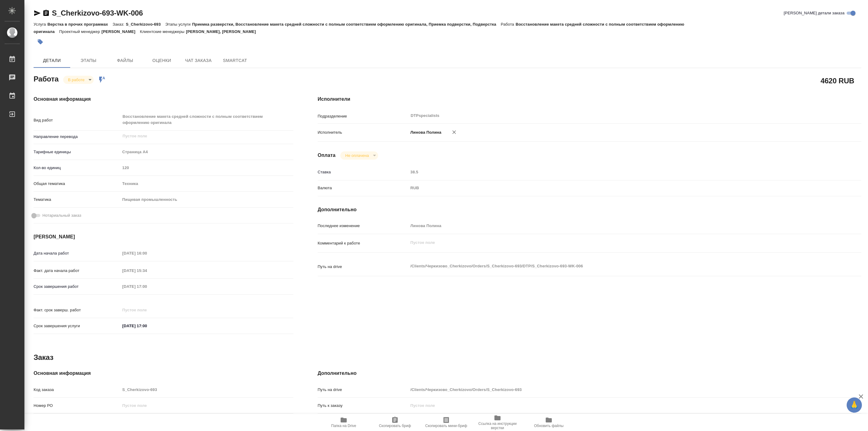  I want to click on button: Скопировать мини-бриф, so click(446, 422).